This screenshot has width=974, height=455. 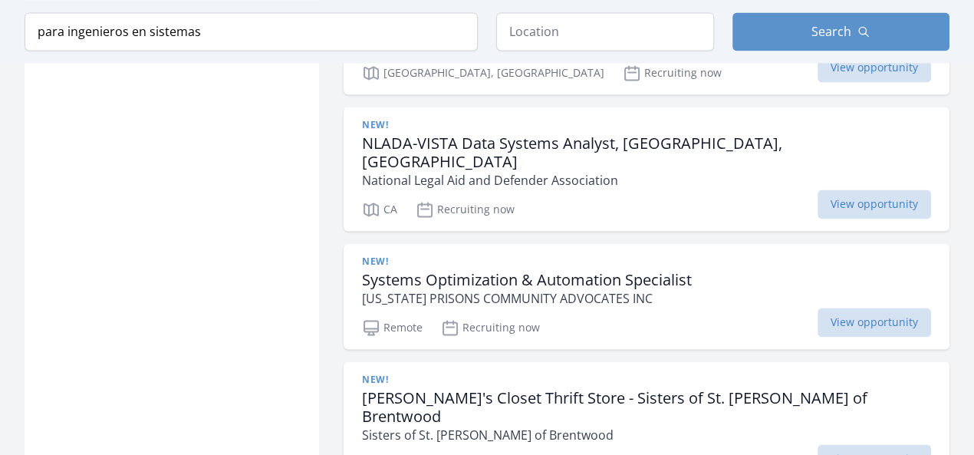 What do you see at coordinates (605, 31) in the screenshot?
I see `input: Location` at bounding box center [605, 31].